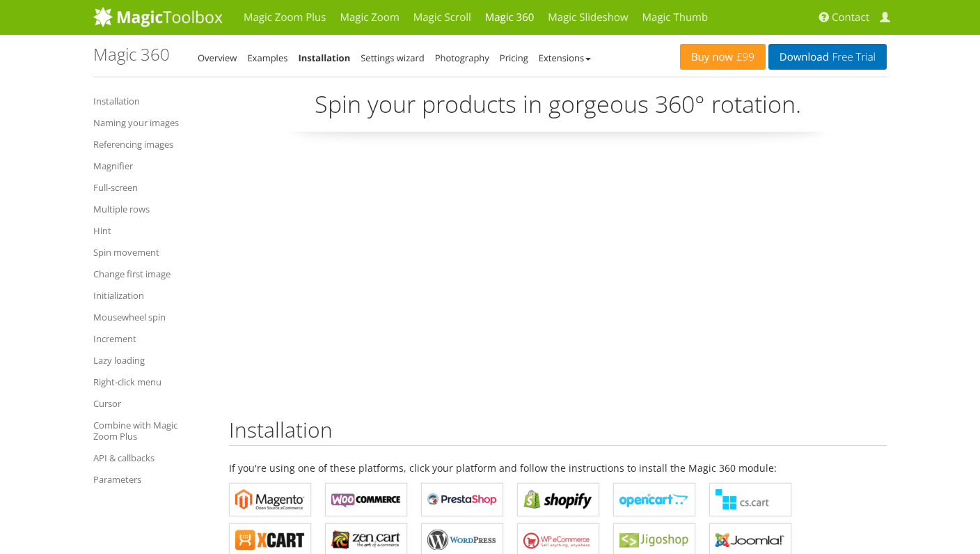  Describe the element at coordinates (722, 56) in the screenshot. I see `a: Buy now£99` at that location.